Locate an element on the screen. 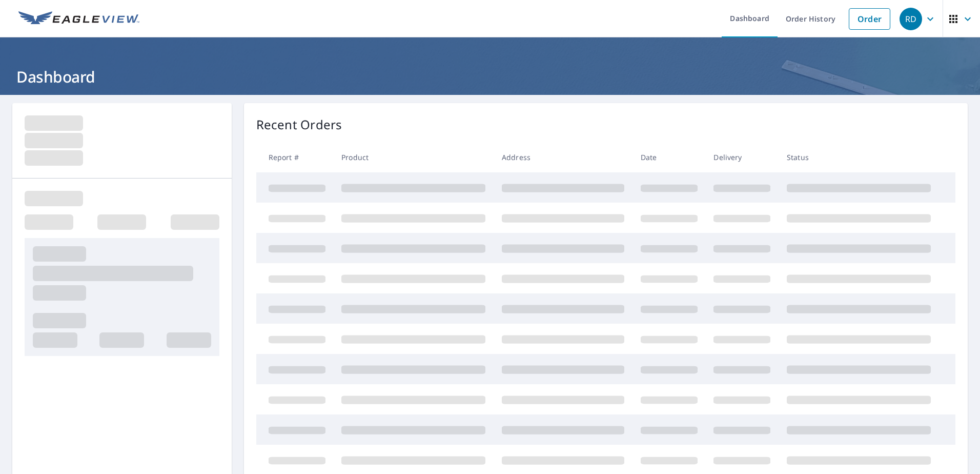  div: RD is located at coordinates (911, 19).